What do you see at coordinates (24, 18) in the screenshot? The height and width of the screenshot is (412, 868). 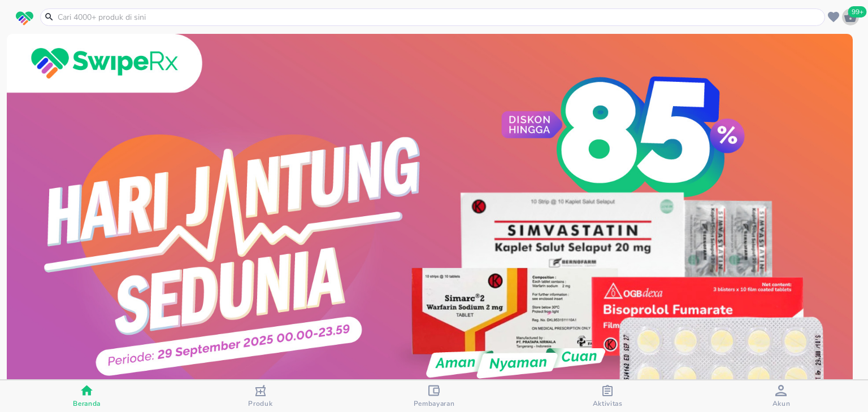 I see `img: logo_swiperx_s.bd005f3b.svg` at bounding box center [24, 18].